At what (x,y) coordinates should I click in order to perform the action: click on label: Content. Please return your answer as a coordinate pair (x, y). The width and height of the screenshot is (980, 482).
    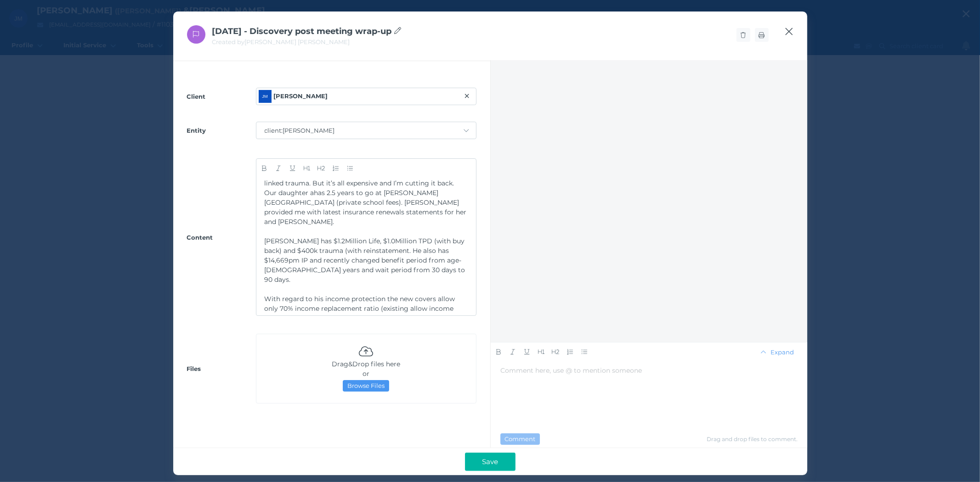
    Looking at the image, I should click on (221, 237).